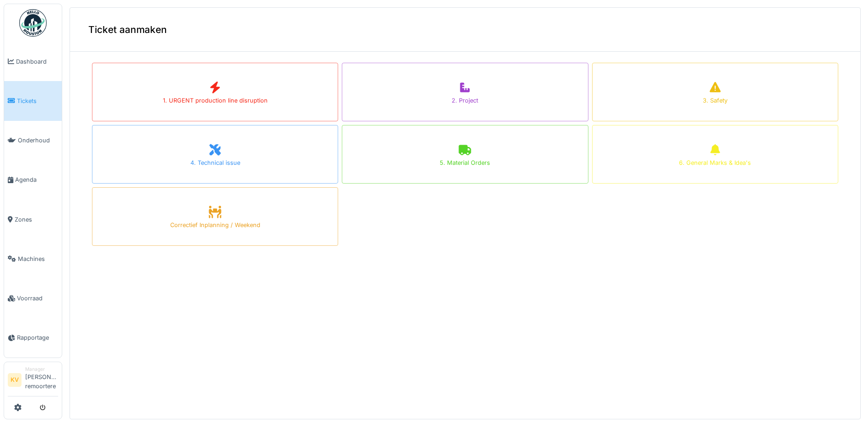  I want to click on span: Agenda, so click(37, 180).